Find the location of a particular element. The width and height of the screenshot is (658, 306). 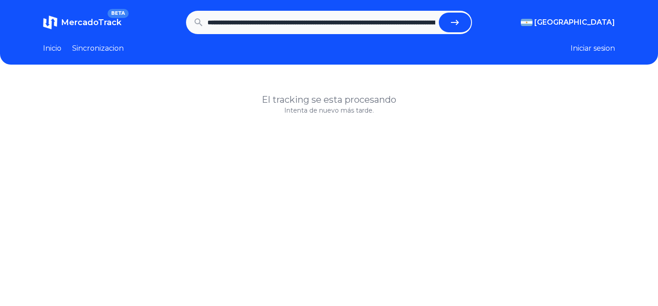

img: MercadoTrack is located at coordinates (50, 22).